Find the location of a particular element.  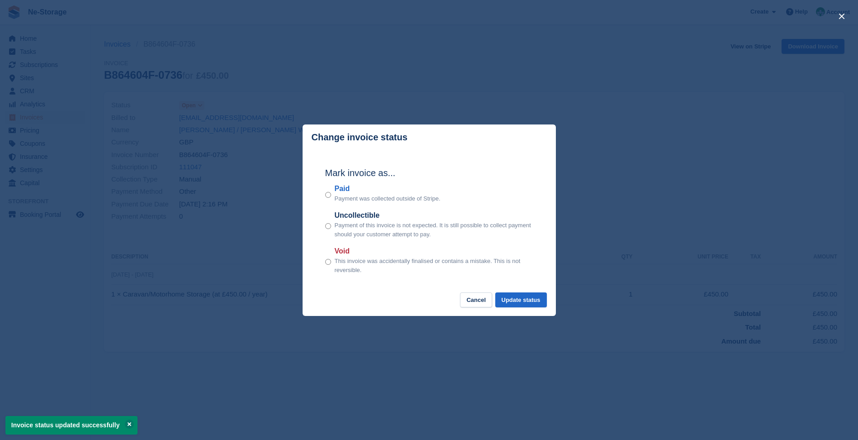

p: Change invoice status is located at coordinates (360, 137).